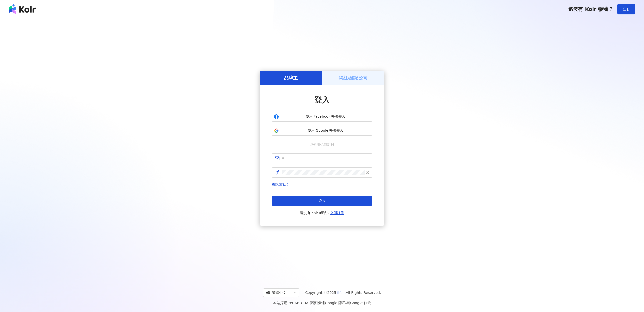 This screenshot has height=312, width=644. I want to click on span: 註冊, so click(626, 9).